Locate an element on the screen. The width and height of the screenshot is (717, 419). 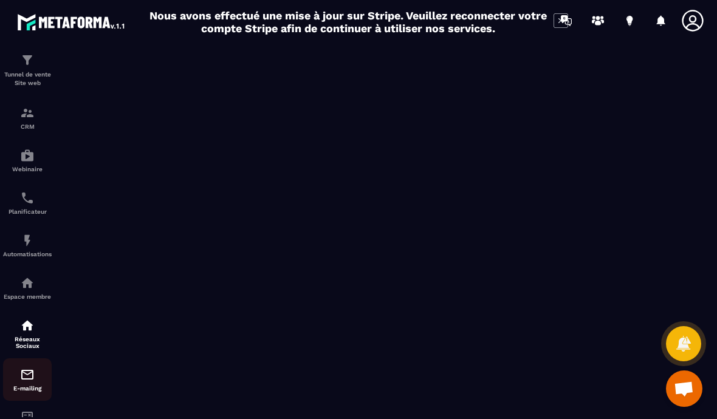
a: social-networksocial-networkRéseaux Sociaux is located at coordinates (27, 334).